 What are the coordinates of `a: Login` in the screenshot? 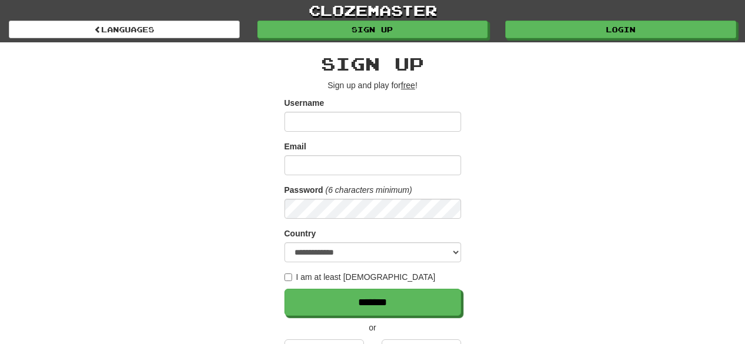 It's located at (620, 29).